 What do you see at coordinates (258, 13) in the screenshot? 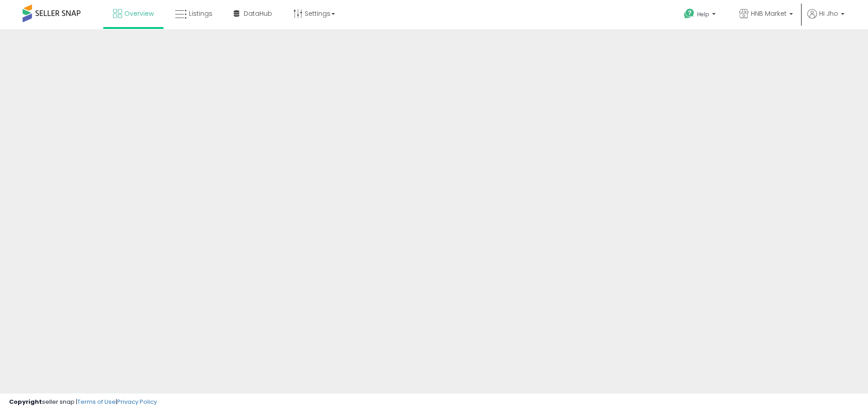
I see `span: DataHub` at bounding box center [258, 13].